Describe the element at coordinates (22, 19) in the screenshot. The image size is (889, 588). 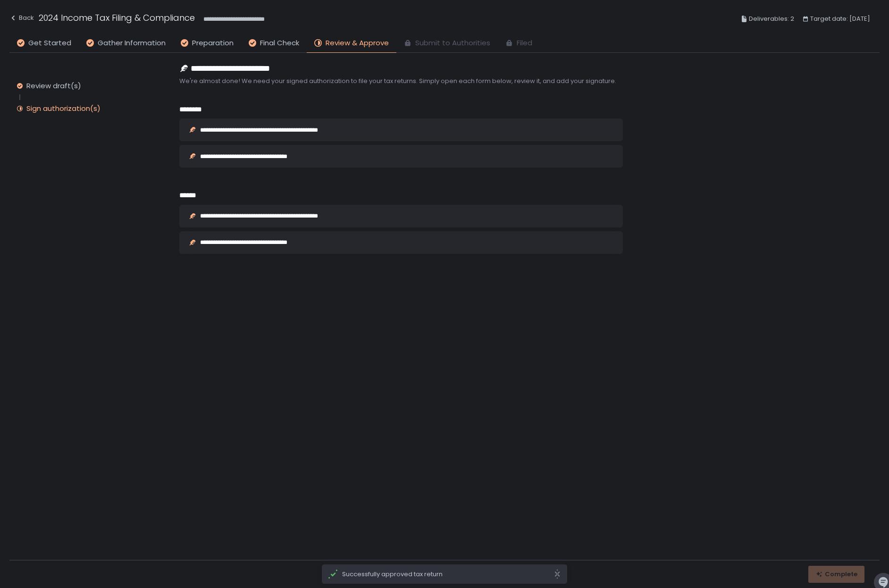
I see `button: Back` at that location.